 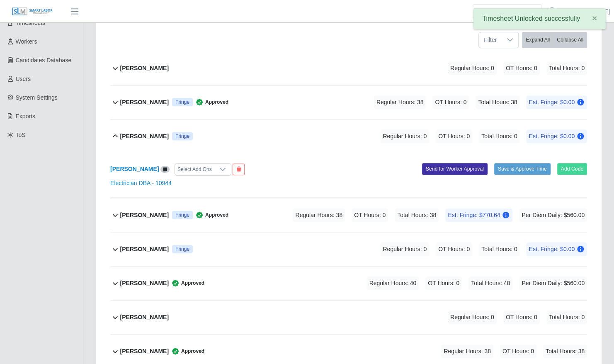 What do you see at coordinates (479, 215) in the screenshot?
I see `span: Est. Fringe: $770.64` at bounding box center [479, 215].